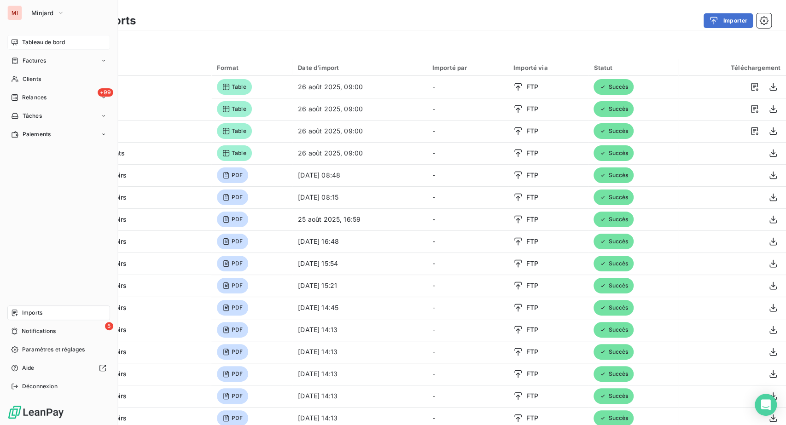 The image size is (786, 425). I want to click on div: Format, so click(252, 68).